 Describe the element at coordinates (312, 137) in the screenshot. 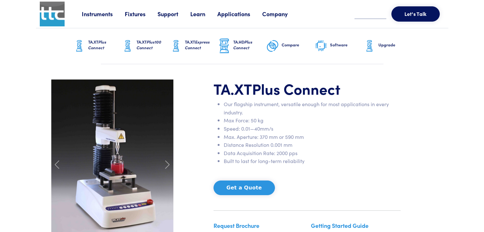

I see `li: Max. Aperture: 370 mm or 590 mm` at that location.